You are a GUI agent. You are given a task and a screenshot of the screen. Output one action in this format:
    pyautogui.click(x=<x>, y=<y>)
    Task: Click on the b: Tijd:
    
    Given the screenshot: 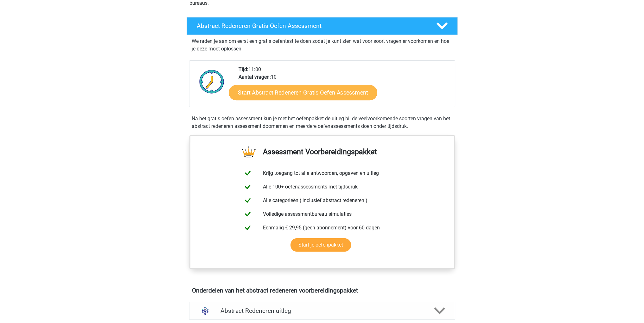 What is the action you would take?
    pyautogui.click(x=243, y=69)
    